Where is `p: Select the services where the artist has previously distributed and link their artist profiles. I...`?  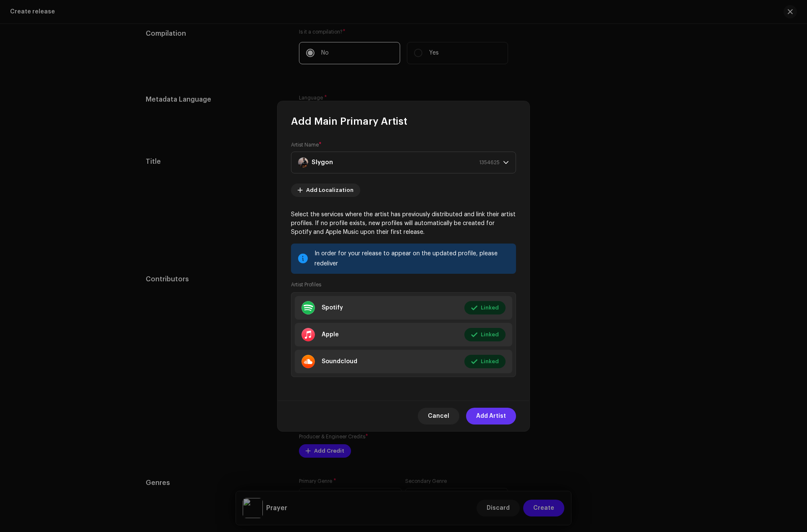 p: Select the services where the artist has previously distributed and link their artist profiles. I... is located at coordinates (404, 223).